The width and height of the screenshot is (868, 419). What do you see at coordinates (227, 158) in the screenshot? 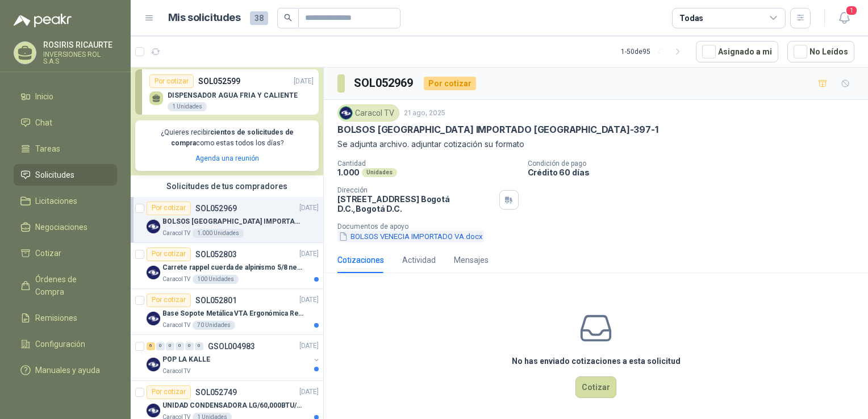
I see `a: Agenda una reunión` at bounding box center [227, 158].